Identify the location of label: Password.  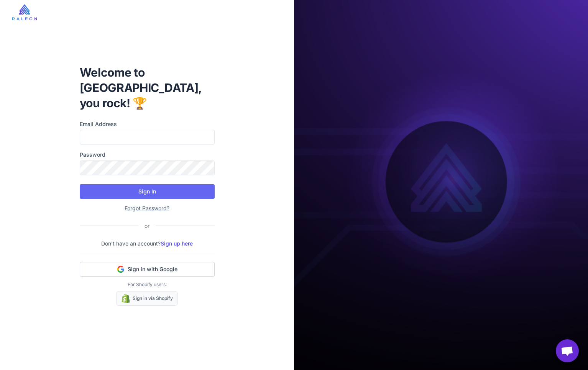
(147, 155).